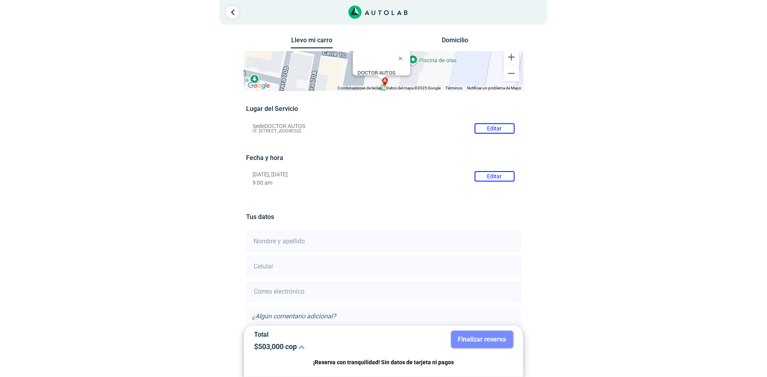 This screenshot has width=767, height=377. Describe the element at coordinates (311, 42) in the screenshot. I see `button: Llevo mi carro` at that location.